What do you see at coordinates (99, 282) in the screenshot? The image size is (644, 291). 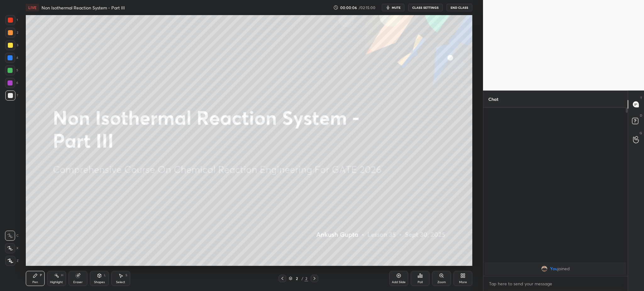 I see `div: Shapes` at bounding box center [99, 282].